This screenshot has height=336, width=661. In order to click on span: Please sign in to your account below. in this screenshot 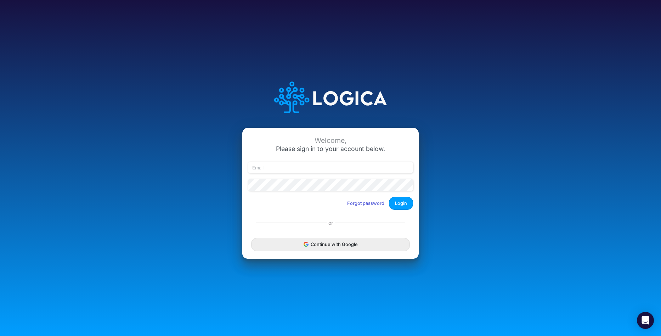, I will do `click(331, 148)`.